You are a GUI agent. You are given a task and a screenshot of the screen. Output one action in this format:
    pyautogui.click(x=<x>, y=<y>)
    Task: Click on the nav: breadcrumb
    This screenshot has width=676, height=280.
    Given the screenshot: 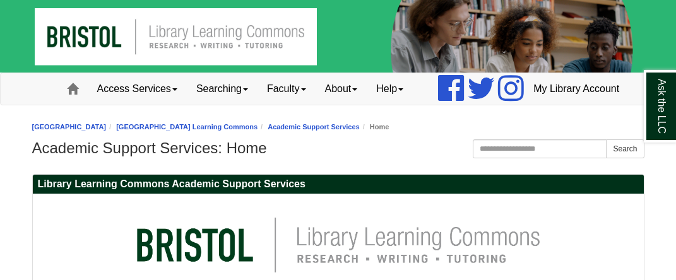 What is the action you would take?
    pyautogui.click(x=338, y=127)
    